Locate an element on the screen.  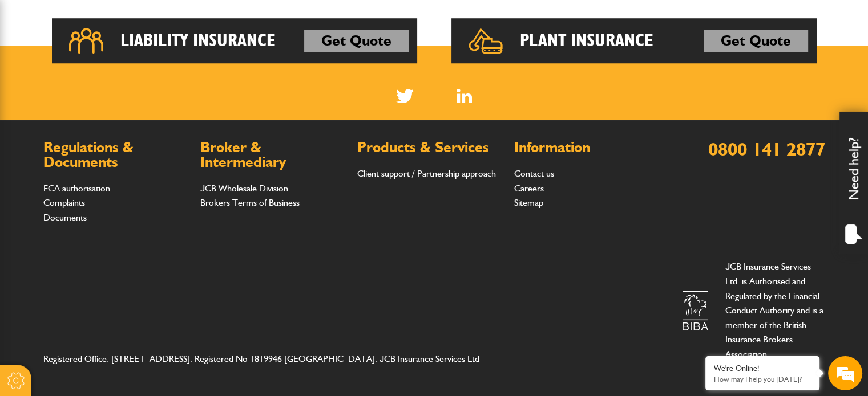
a: FCA authorisation is located at coordinates (76, 188).